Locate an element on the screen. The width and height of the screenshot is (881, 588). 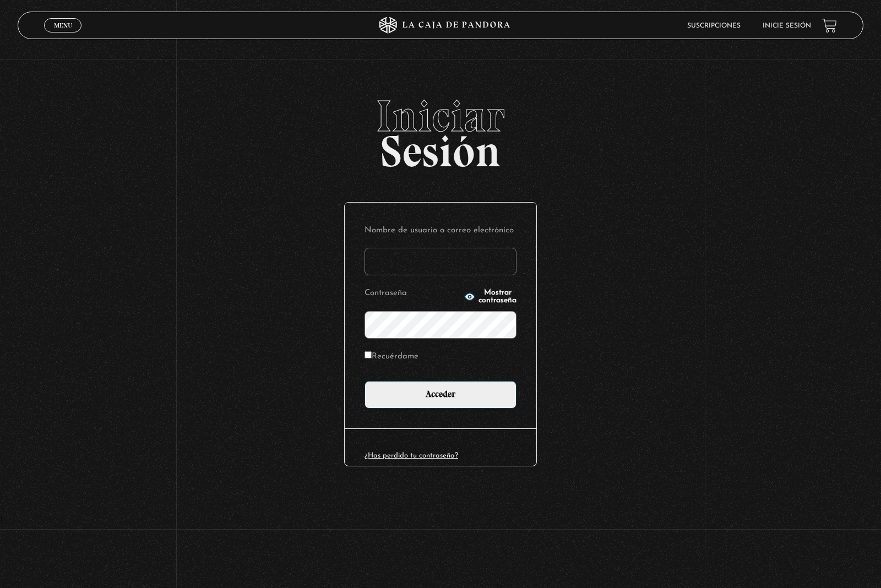
span: Mostrar contraseña is located at coordinates (497, 297).